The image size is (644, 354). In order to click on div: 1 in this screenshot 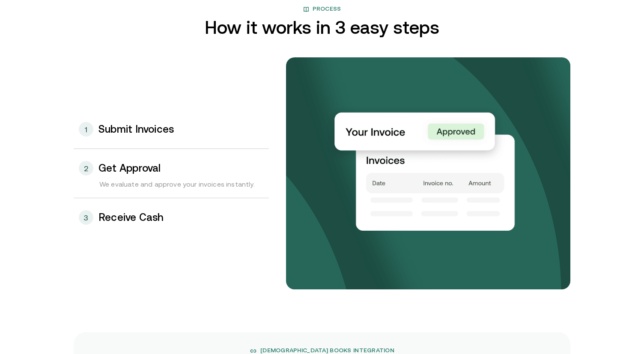, I will do `click(86, 129)`.